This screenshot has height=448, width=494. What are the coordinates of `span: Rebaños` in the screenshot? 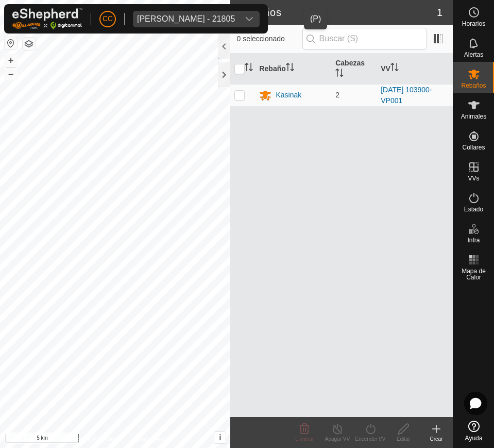 It's located at (473, 86).